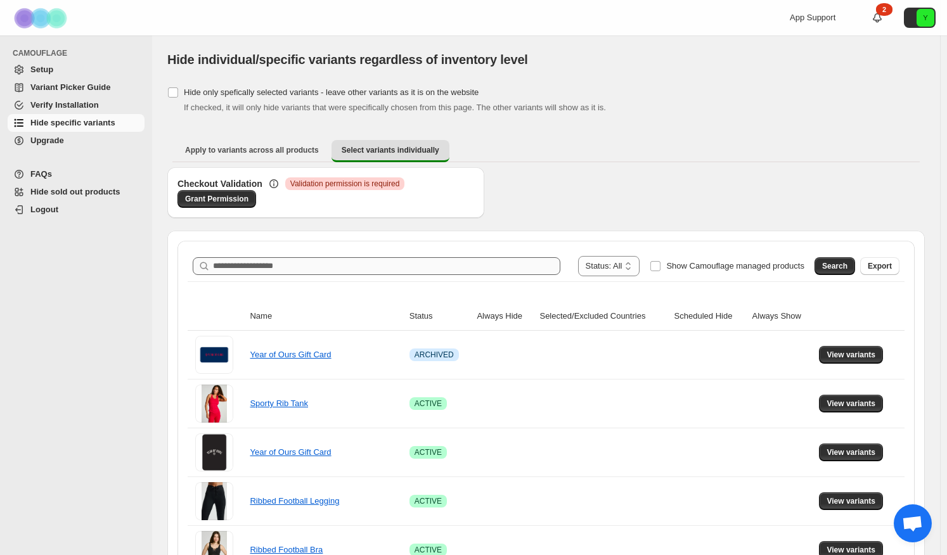 This screenshot has height=555, width=947. Describe the element at coordinates (347, 60) in the screenshot. I see `span: Hide individual/specific variants regardless of inventory level` at that location.